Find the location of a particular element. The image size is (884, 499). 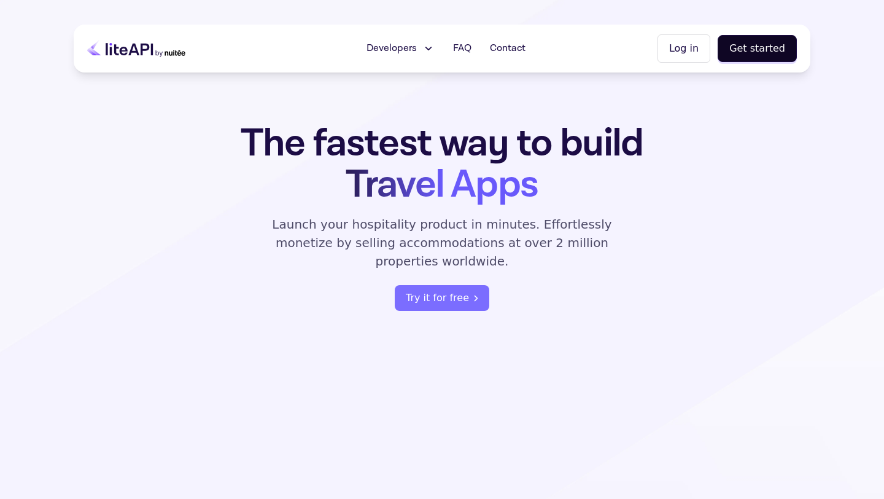

p: Launch your hospitality product in minutes. Effortlessly monetize by selling accommodations at ov... is located at coordinates (442, 243).